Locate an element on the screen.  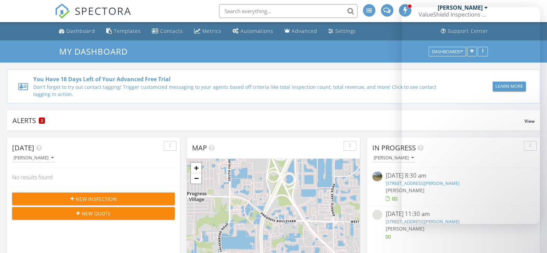
img: The Best Home Inspection Software - Spectora is located at coordinates (62, 11).